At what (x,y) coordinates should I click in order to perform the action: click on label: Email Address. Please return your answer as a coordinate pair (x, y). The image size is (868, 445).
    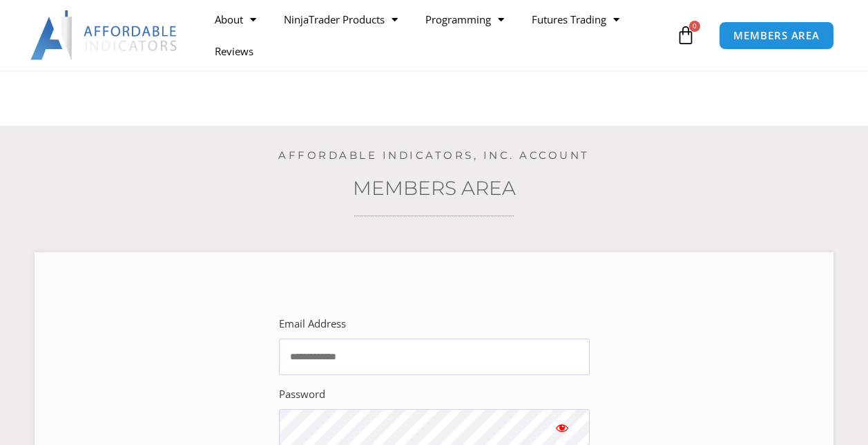
    Looking at the image, I should click on (312, 325).